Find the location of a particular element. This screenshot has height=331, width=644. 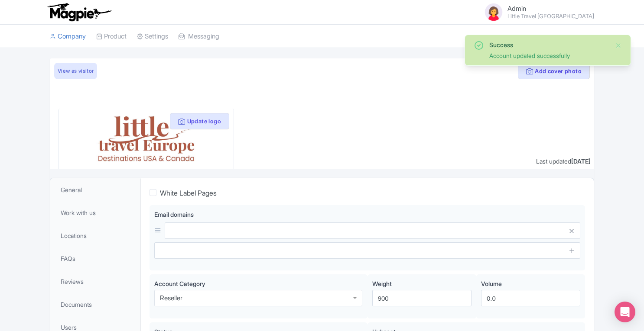

span: General is located at coordinates (71, 189).